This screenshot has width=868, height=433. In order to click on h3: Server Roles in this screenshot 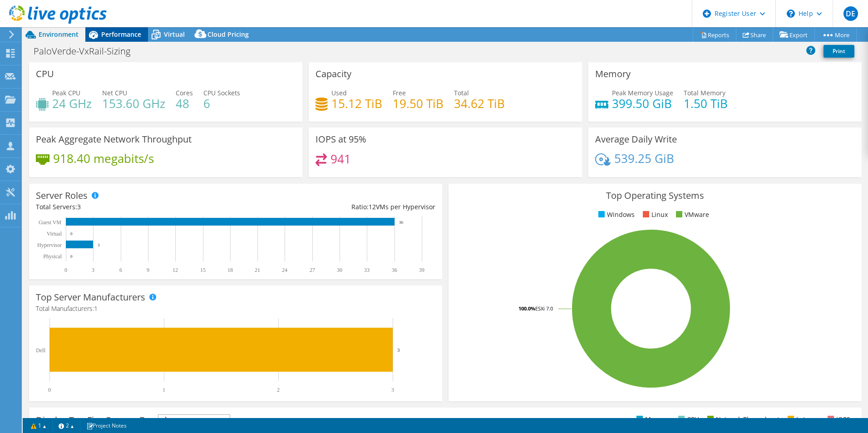, I will do `click(62, 196)`.